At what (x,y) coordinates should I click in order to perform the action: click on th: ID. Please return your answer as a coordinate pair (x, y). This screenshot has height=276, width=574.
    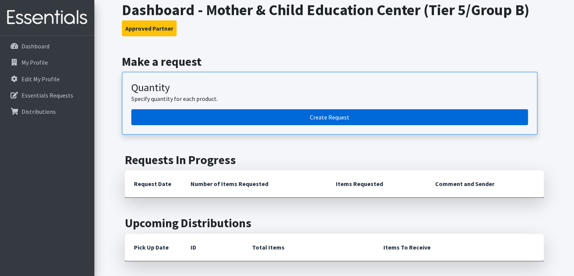
    Looking at the image, I should click on (212, 247).